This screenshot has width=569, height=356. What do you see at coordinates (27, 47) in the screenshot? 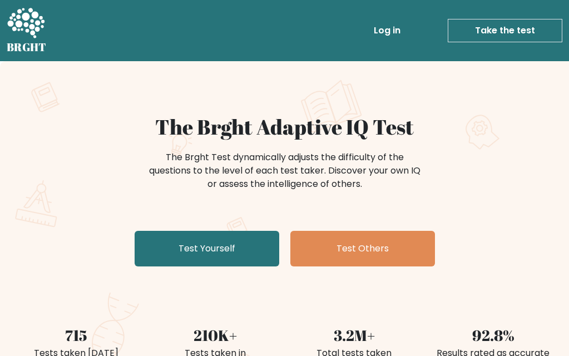
I see `h5: BRGHT` at bounding box center [27, 47].